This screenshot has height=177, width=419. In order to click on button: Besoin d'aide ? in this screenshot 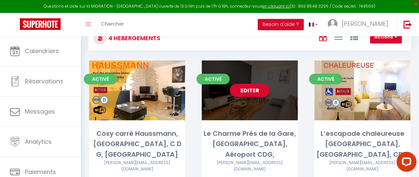, I will do `click(281, 25)`.